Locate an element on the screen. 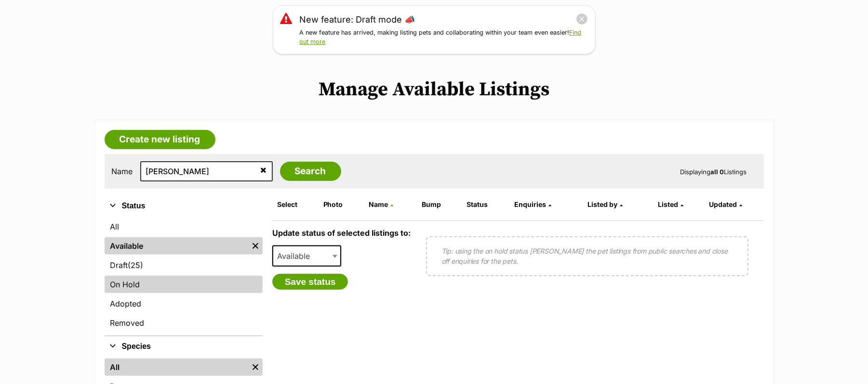  label: Update status of selected listings to: is located at coordinates (341, 233).